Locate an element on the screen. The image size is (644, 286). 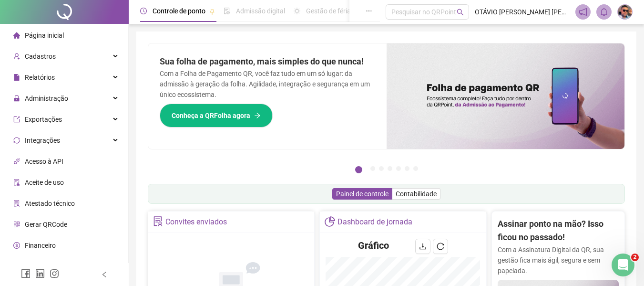
span: Central de ajuda is located at coordinates (49, 266).